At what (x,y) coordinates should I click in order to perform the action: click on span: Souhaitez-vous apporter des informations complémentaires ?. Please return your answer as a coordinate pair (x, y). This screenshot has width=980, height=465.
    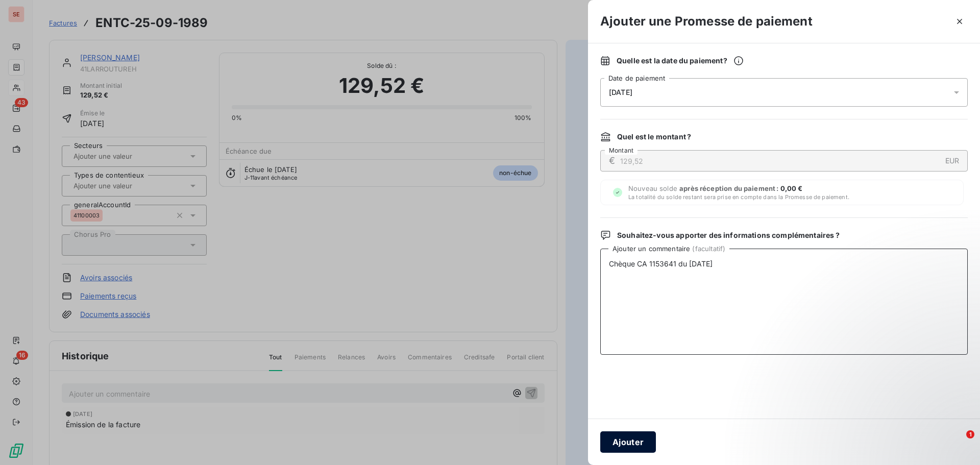
    Looking at the image, I should click on (728, 235).